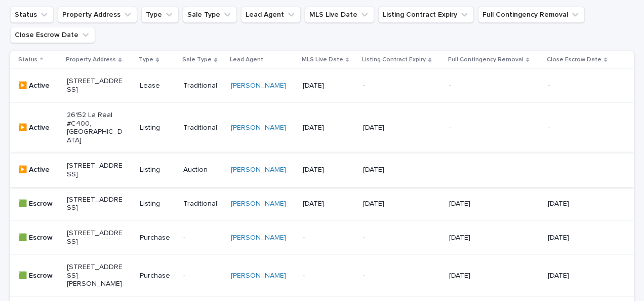 The image size is (644, 301). Describe the element at coordinates (160, 15) in the screenshot. I see `button: Type` at that location.